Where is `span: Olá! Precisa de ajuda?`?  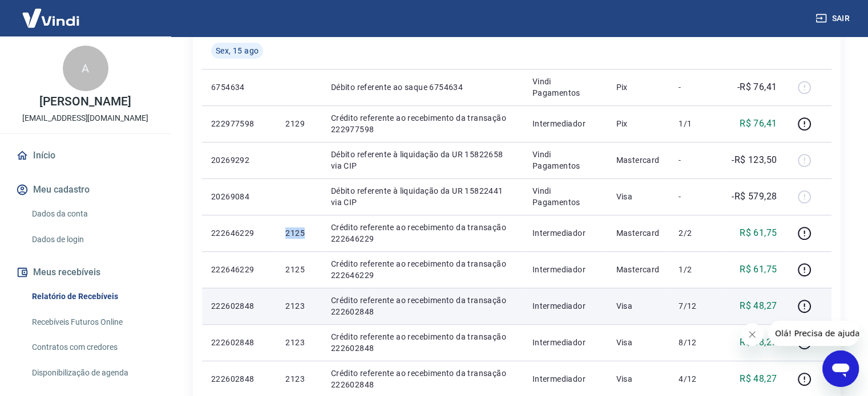 span: Olá! Precisa de ajuda? is located at coordinates (51, 12).